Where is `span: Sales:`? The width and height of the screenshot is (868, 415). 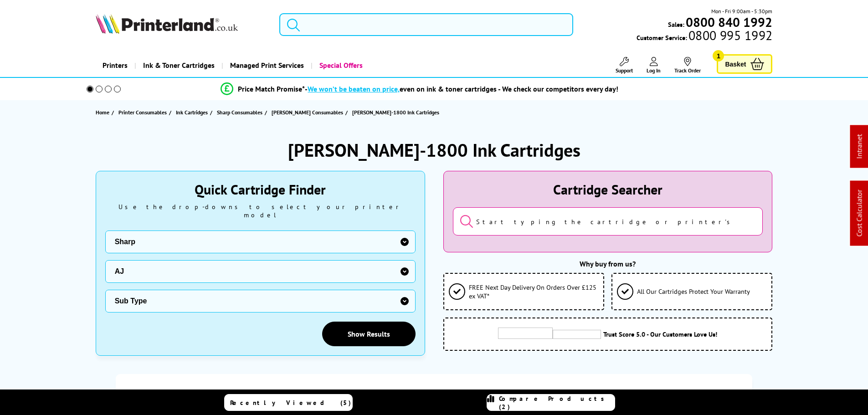
span: Sales: is located at coordinates (676, 24).